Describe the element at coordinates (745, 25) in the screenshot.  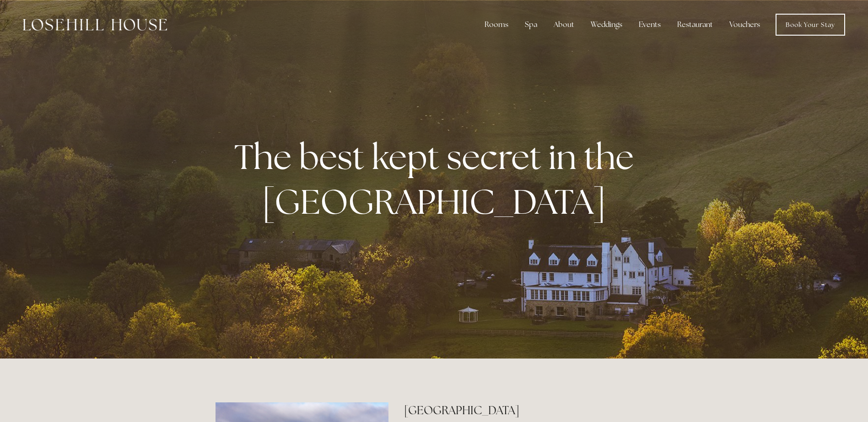
I see `a: Vouchers` at that location.